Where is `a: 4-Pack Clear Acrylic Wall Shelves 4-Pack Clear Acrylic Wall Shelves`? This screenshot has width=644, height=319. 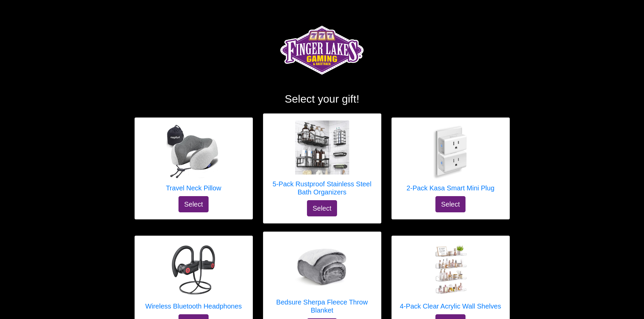
a: 4-Pack Clear Acrylic Wall Shelves 4-Pack Clear Acrylic Wall Shelves is located at coordinates (450, 278).